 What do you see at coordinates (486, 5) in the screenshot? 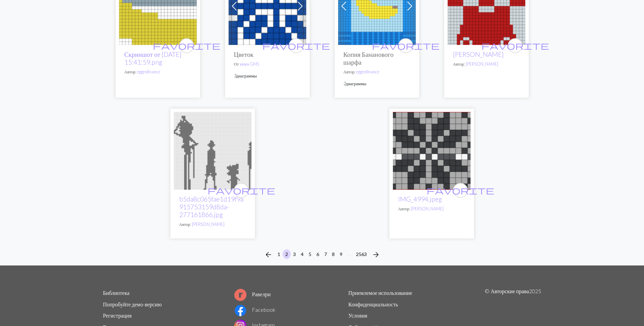
I see `a: эбби` at bounding box center [486, 5].